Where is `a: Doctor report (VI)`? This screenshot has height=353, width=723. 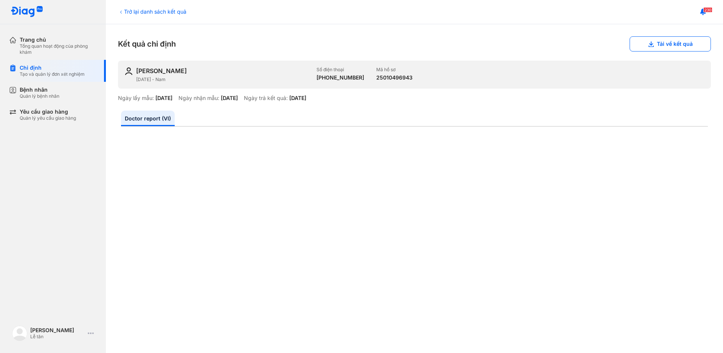 a: Doctor report (VI) is located at coordinates (148, 118).